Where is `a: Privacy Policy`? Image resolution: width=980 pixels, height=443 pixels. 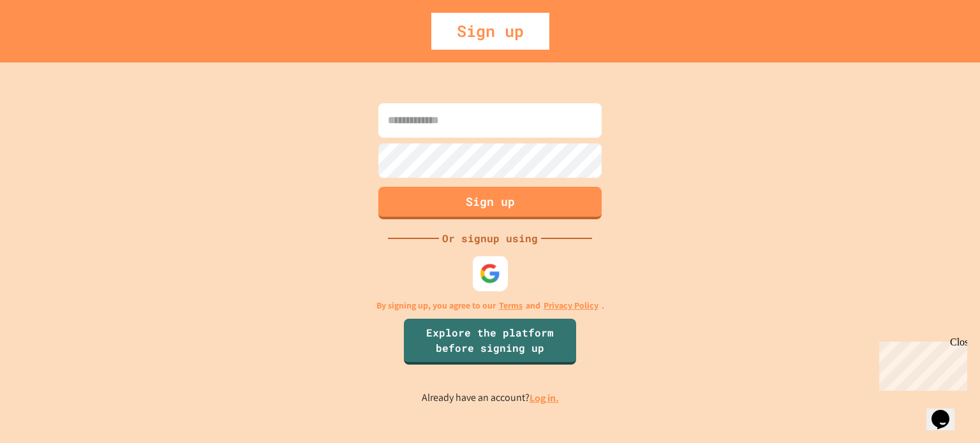
a: Privacy Policy is located at coordinates (571, 306).